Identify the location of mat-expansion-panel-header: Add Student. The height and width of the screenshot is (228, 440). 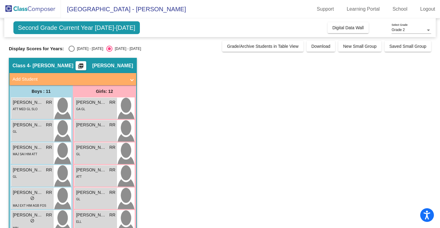
(73, 79).